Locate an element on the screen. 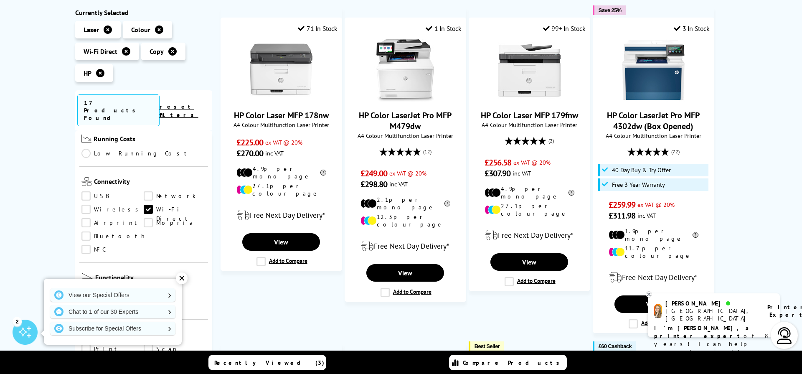  a: reset filters is located at coordinates (179, 111).